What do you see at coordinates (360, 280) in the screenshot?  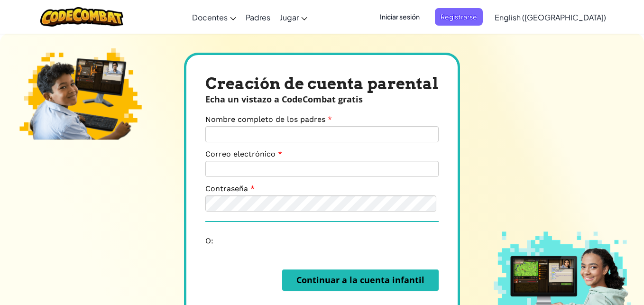 I see `button: Continuar a la cuenta infantil` at bounding box center [360, 280].